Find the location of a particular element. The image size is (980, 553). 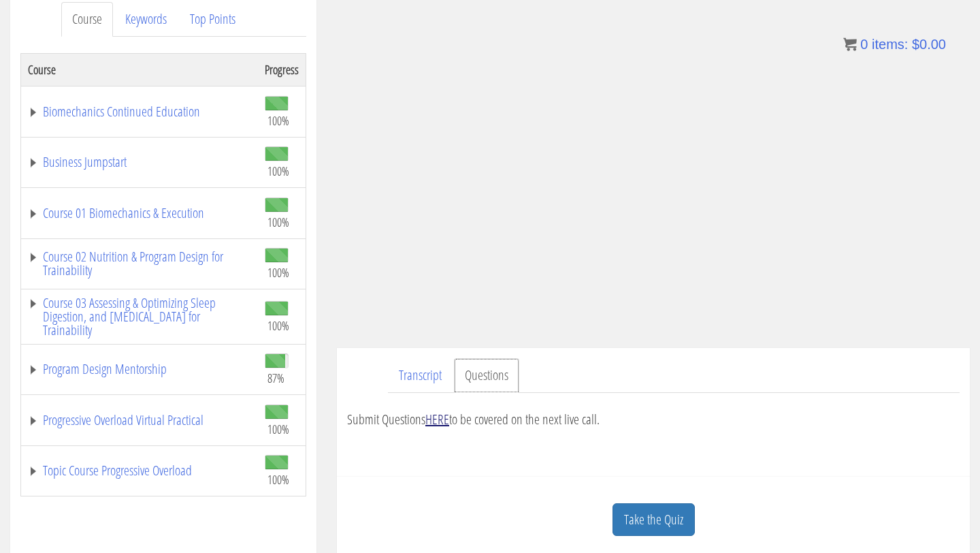

a: Course is located at coordinates (87, 19).